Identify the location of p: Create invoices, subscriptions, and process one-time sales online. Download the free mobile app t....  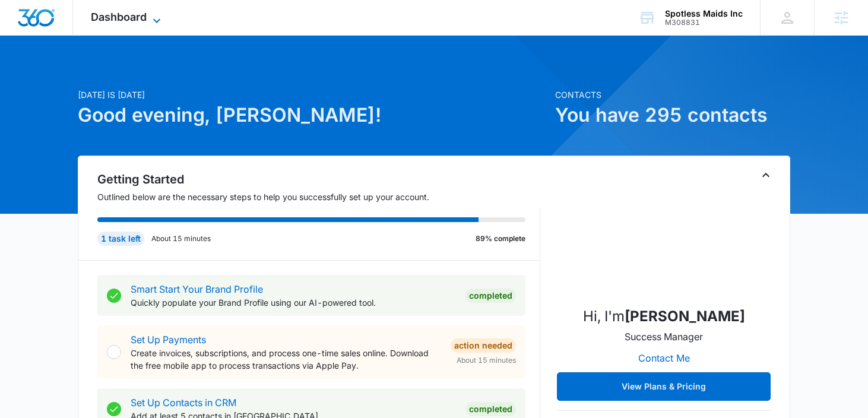
(286, 359).